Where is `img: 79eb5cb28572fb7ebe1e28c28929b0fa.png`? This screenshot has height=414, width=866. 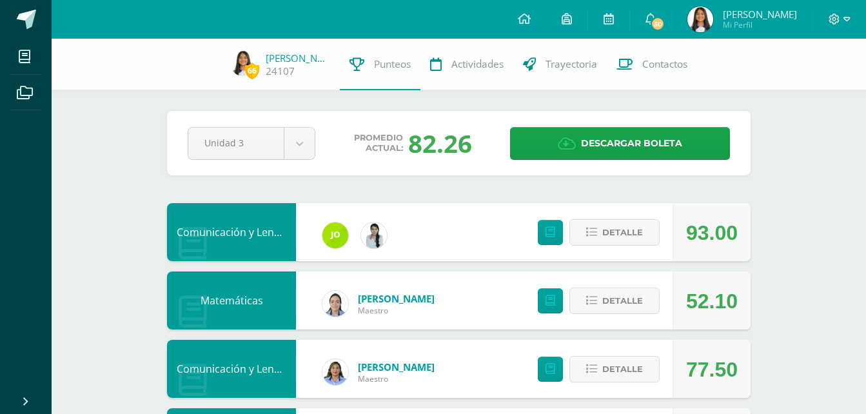
img: 79eb5cb28572fb7ebe1e28c28929b0fa.png is located at coordinates (335, 235).